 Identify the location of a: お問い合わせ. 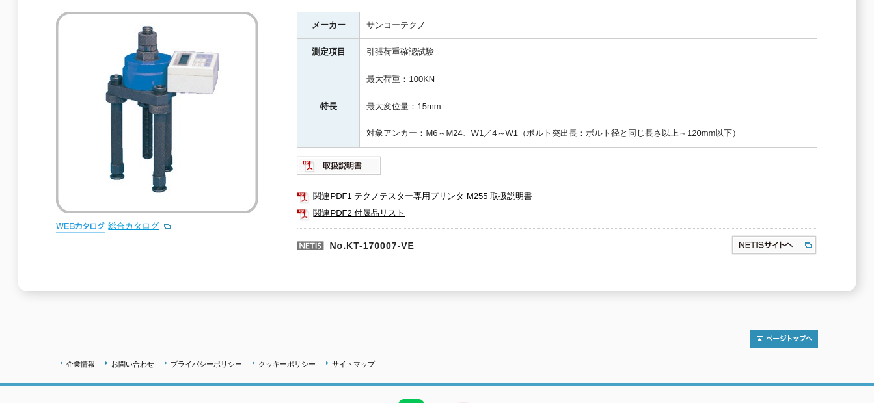
(133, 364).